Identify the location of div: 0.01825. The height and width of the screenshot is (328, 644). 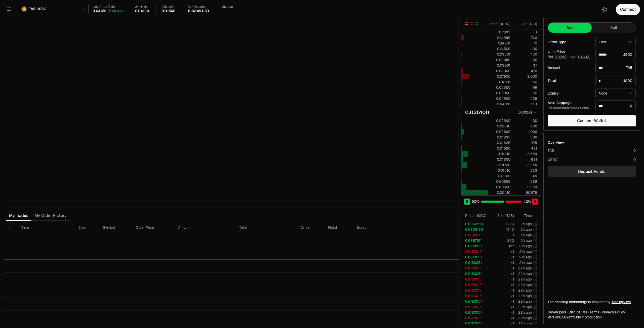
(499, 143).